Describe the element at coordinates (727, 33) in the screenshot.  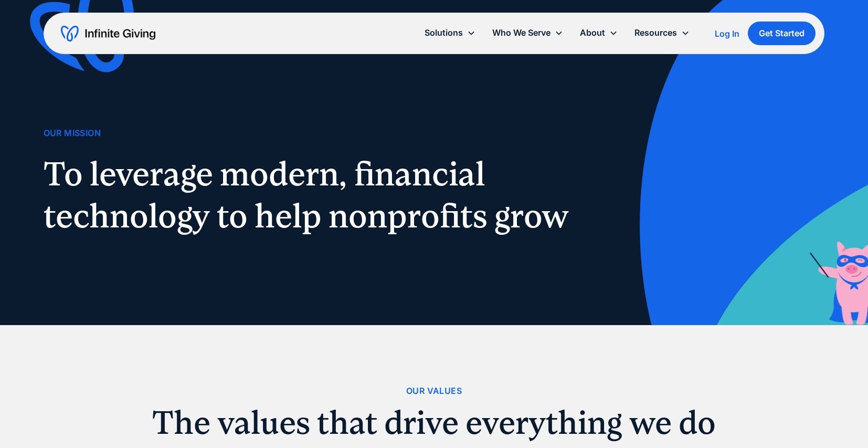
I see `a: Log In` at that location.